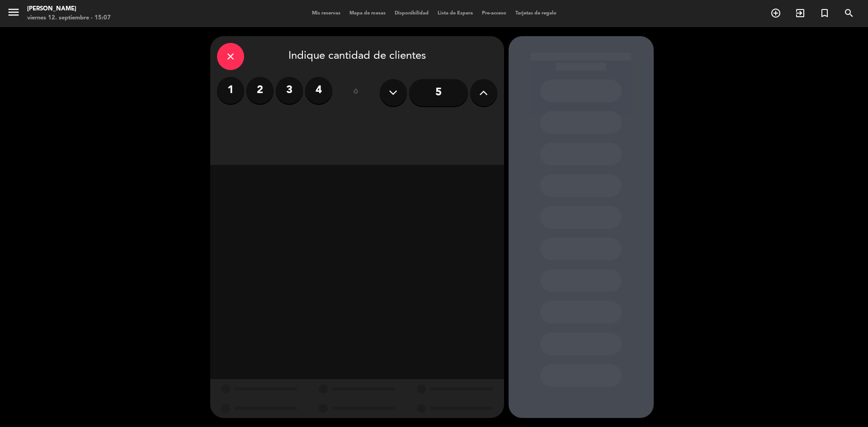 Image resolution: width=868 pixels, height=427 pixels. Describe the element at coordinates (357, 56) in the screenshot. I see `div: Indique cantidad de clientes` at that location.